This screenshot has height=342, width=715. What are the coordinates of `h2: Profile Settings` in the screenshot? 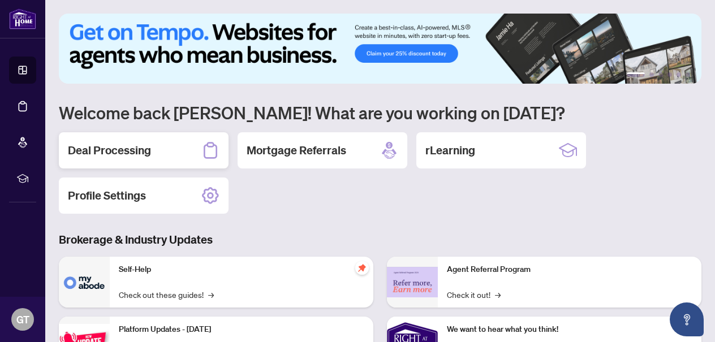 It's located at (107, 196).